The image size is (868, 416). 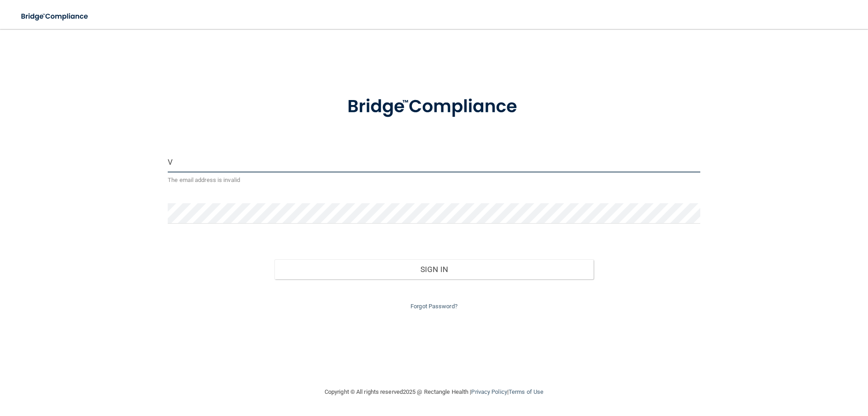 What do you see at coordinates (434, 269) in the screenshot?
I see `button: Sign In` at bounding box center [434, 269].